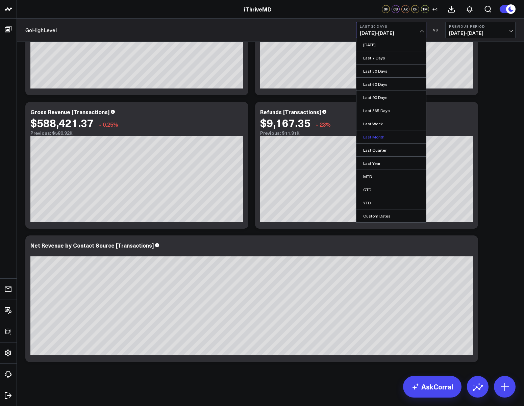  What do you see at coordinates (432, 387) in the screenshot?
I see `a: AskCorral` at bounding box center [432, 387].